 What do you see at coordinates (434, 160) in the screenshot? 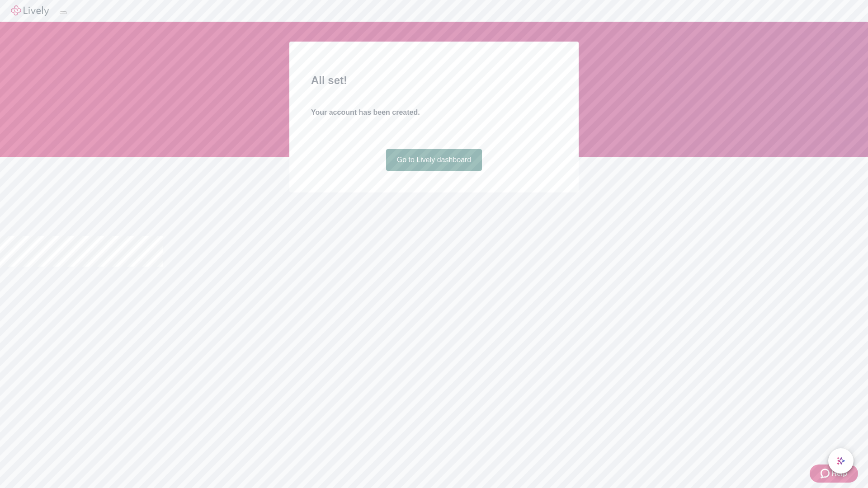
I see `a: Go to Lively dashboard` at bounding box center [434, 160].